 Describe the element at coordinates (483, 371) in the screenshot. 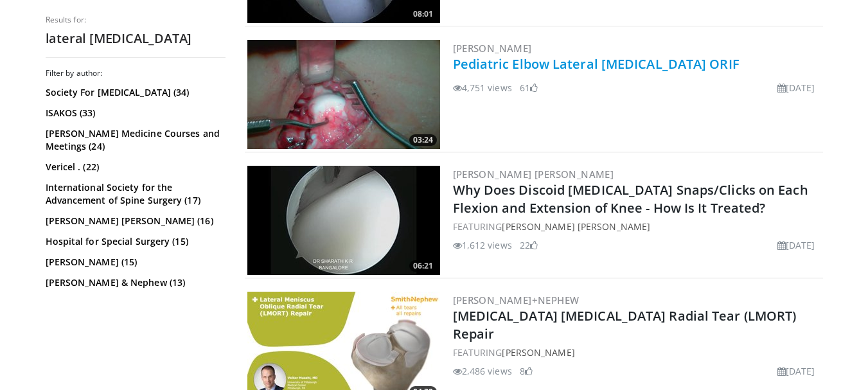

I see `li: 2,486 views` at that location.